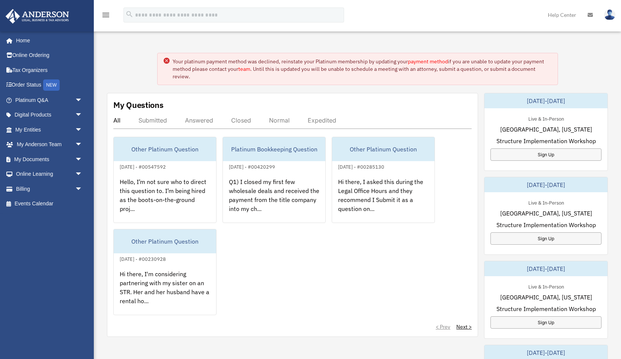  I want to click on a: Billingarrow_drop_down, so click(50, 189).